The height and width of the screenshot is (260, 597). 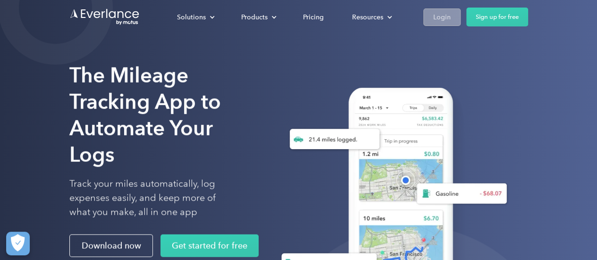 I want to click on strong: The Mileage Tracking App to Automate Your Logs, so click(x=145, y=115).